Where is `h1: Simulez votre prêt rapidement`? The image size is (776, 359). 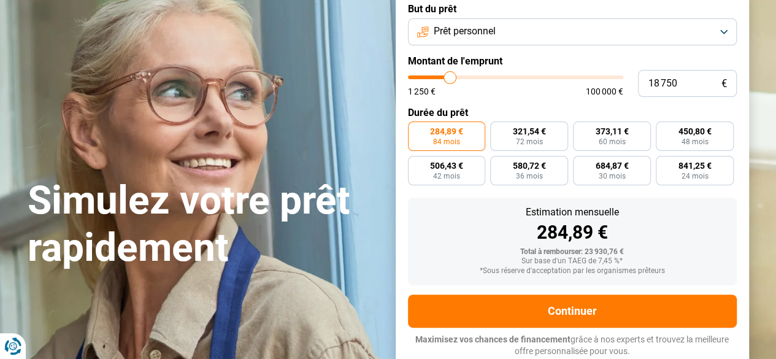
h1: Simulez votre prêt rapidement is located at coordinates (204, 224).